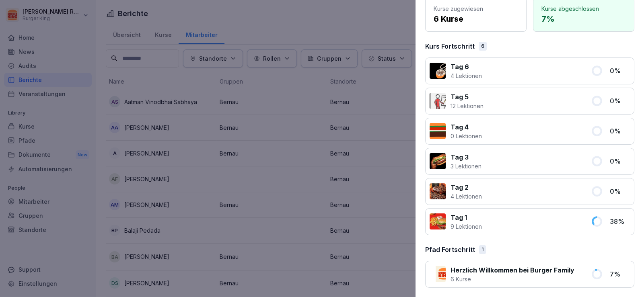  Describe the element at coordinates (466, 188) in the screenshot. I see `p: Tag 2` at that location.